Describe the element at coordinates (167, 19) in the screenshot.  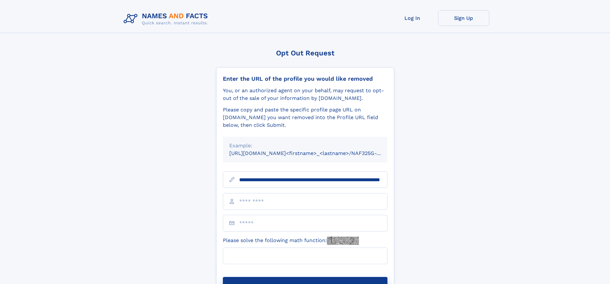
I see `img: Logo Names and Facts` at that location.